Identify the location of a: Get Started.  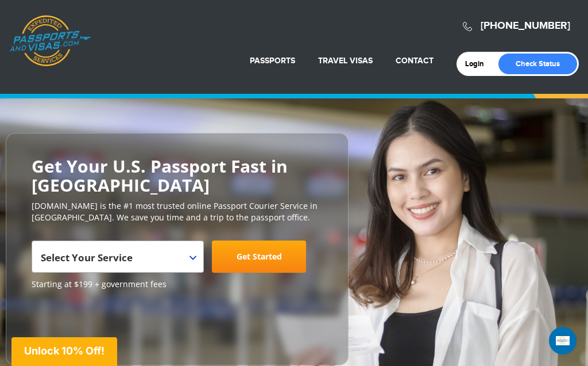
(259, 256).